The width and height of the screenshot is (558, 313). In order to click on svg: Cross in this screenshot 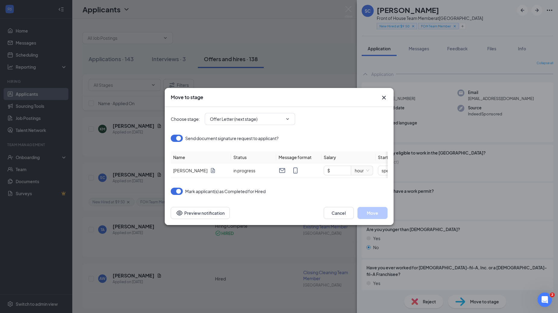, I will do `click(384, 98)`.